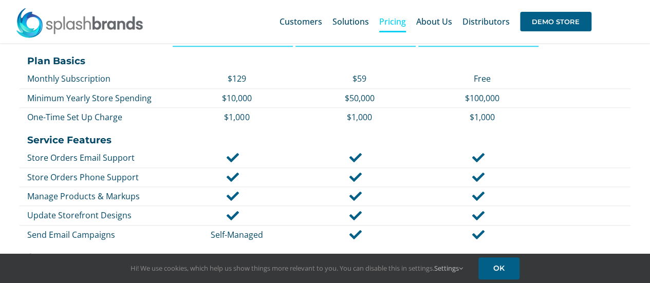  I want to click on p: $50,000, so click(359, 98).